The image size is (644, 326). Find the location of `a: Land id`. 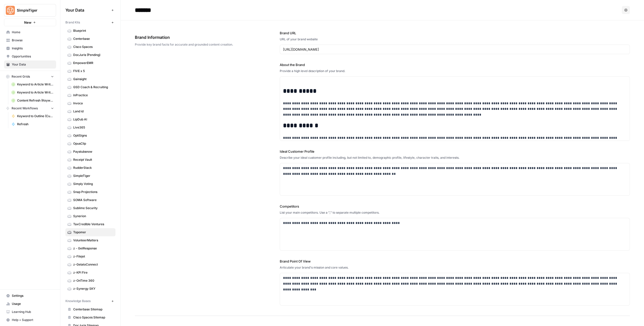

a: Land id is located at coordinates (90, 111).